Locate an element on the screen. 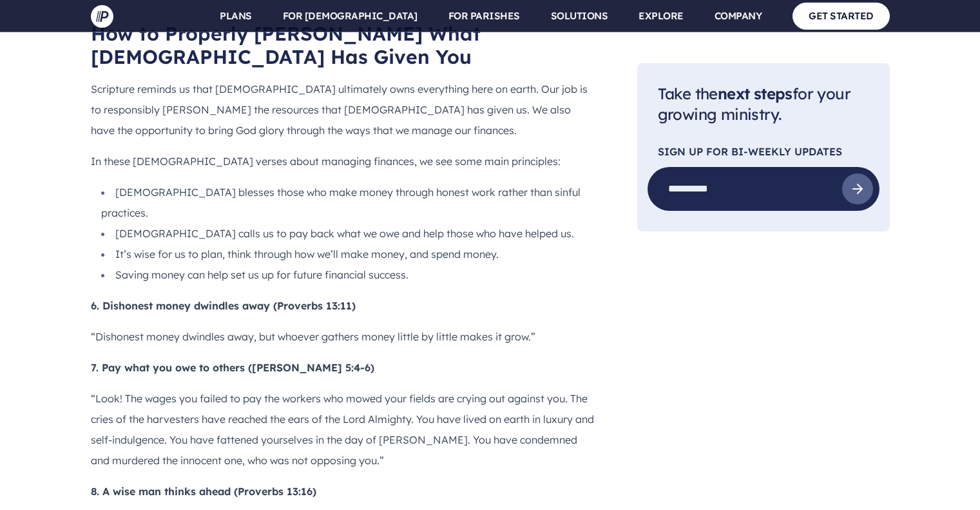  li: Saving money can help set us up for future financial success. is located at coordinates (348, 275).